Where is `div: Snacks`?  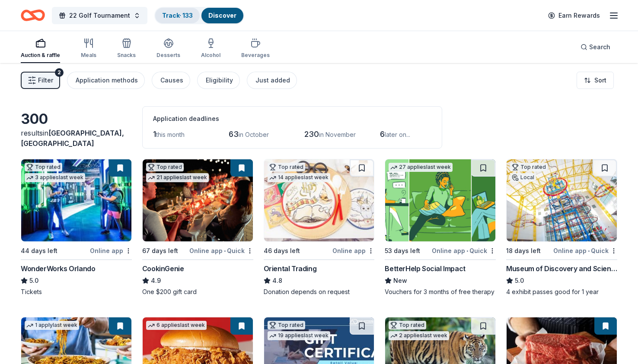
div: Snacks is located at coordinates (126, 55).